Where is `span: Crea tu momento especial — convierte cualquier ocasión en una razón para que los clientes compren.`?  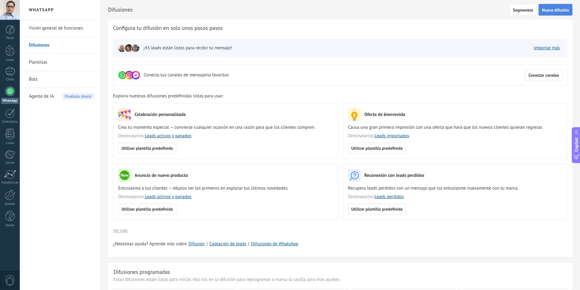
span: Crea tu momento especial — convierte cualquier ocasión en una razón para que los clientes compren. is located at coordinates (225, 128).